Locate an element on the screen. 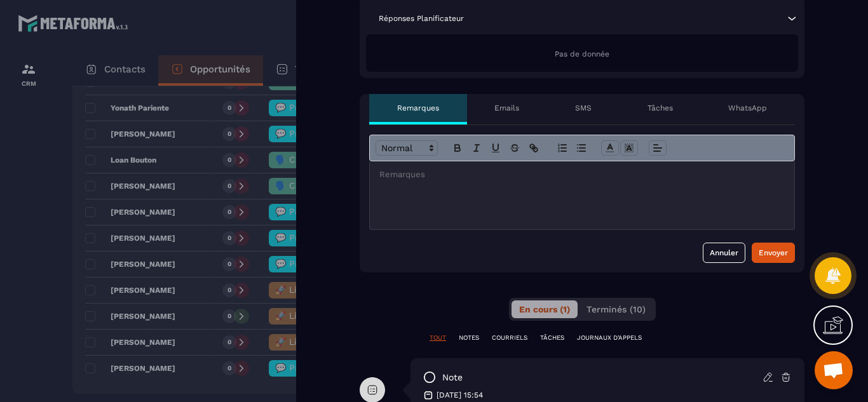  p: TÂCHES is located at coordinates (552, 338).